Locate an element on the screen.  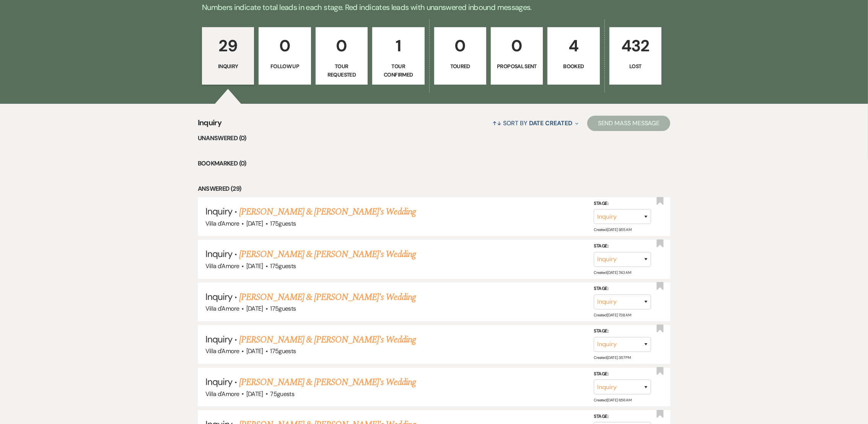
p: Follow Up is located at coordinates (284, 66).